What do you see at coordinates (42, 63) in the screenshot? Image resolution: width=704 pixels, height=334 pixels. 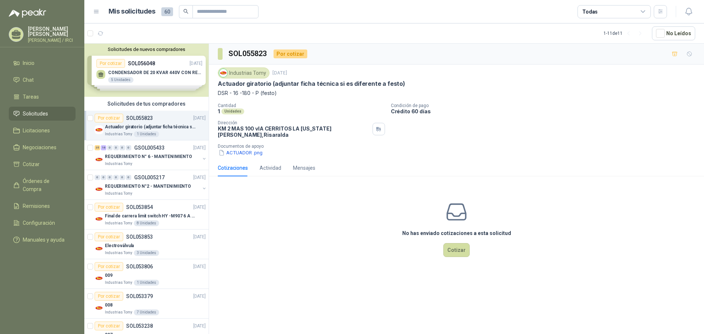 I see `a: Inicio` at bounding box center [42, 63].